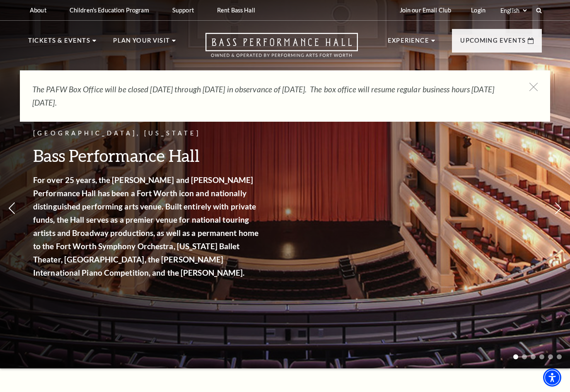  What do you see at coordinates (147, 156) in the screenshot?
I see `h3: Bass Performance Hall` at bounding box center [147, 156].